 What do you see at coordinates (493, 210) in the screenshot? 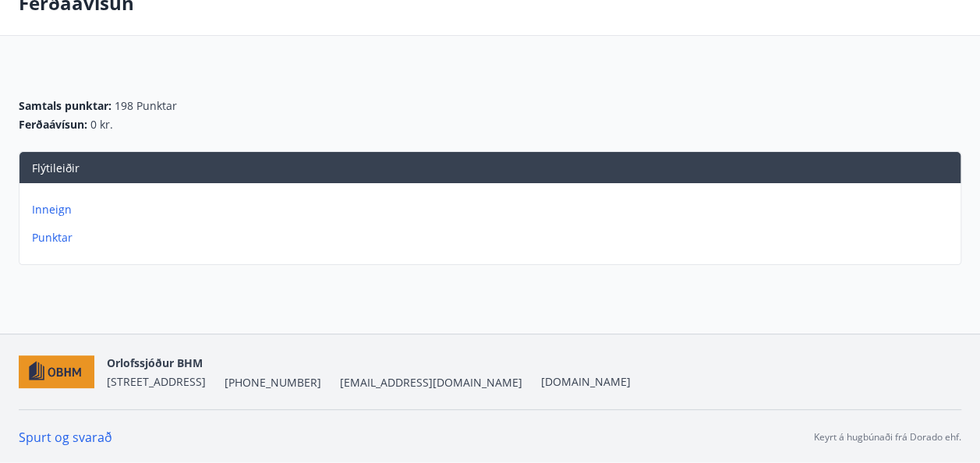
I see `p: Inneign` at bounding box center [493, 210].